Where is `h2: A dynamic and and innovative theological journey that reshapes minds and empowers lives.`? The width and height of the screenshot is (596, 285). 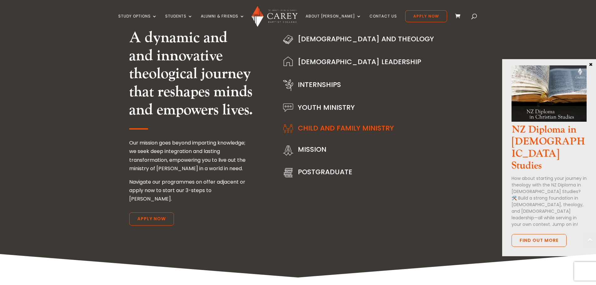 h2: A dynamic and and innovative theological journey that reshapes minds and empowers lives. is located at coordinates (191, 75).